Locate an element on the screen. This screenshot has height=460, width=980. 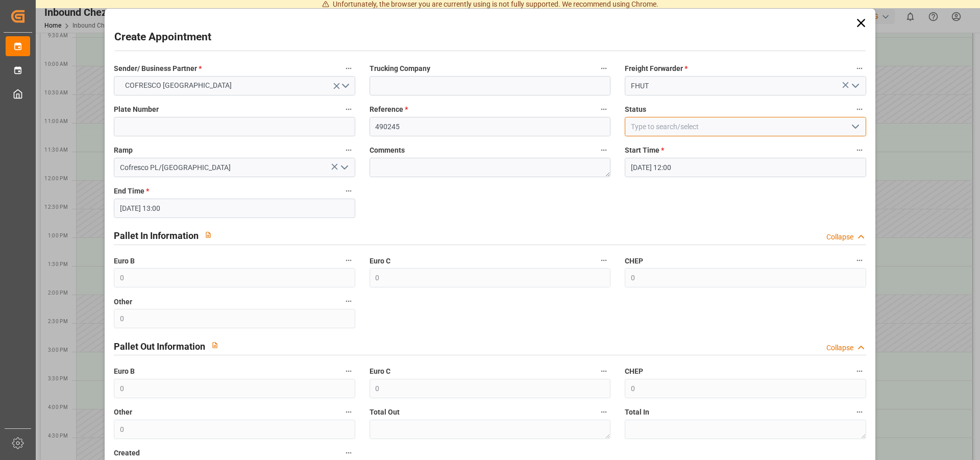
button: Status is located at coordinates (859, 109).